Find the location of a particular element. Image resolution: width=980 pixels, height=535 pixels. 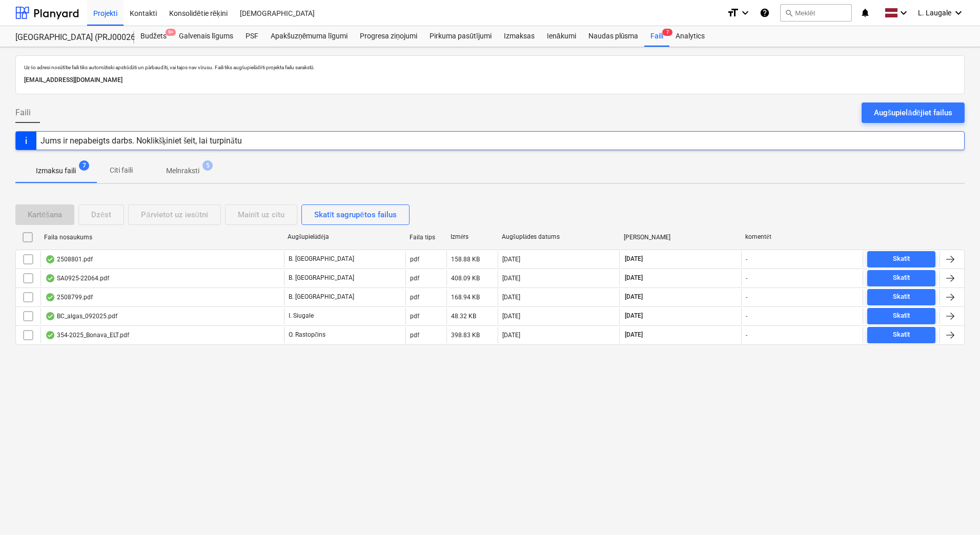

span: L. Laugale is located at coordinates (934, 13).